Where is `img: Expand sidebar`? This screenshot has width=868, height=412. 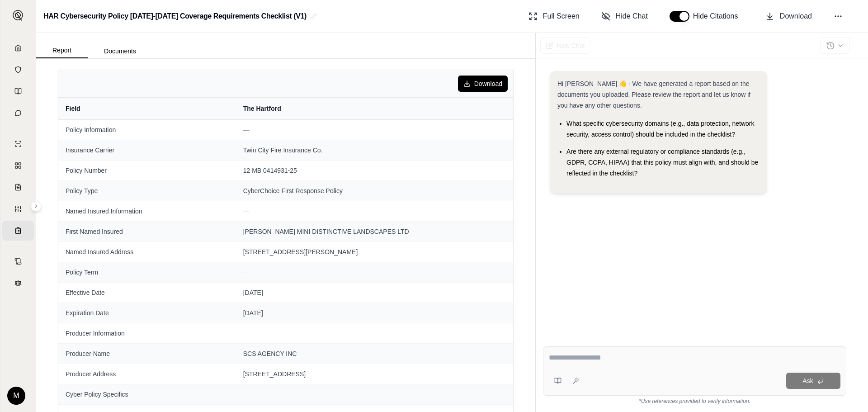 img: Expand sidebar is located at coordinates (18, 15).